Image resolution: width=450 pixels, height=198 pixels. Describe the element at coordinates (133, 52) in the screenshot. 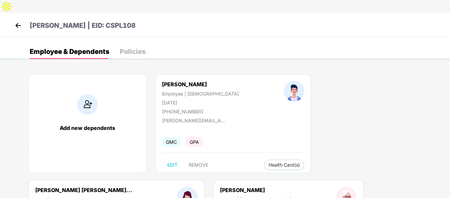

I see `div: Policies` at that location.